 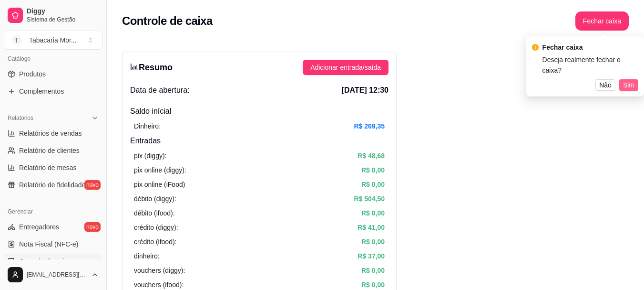 What do you see at coordinates (156, 227) in the screenshot?
I see `article: crédito (diggy):` at bounding box center [156, 227].